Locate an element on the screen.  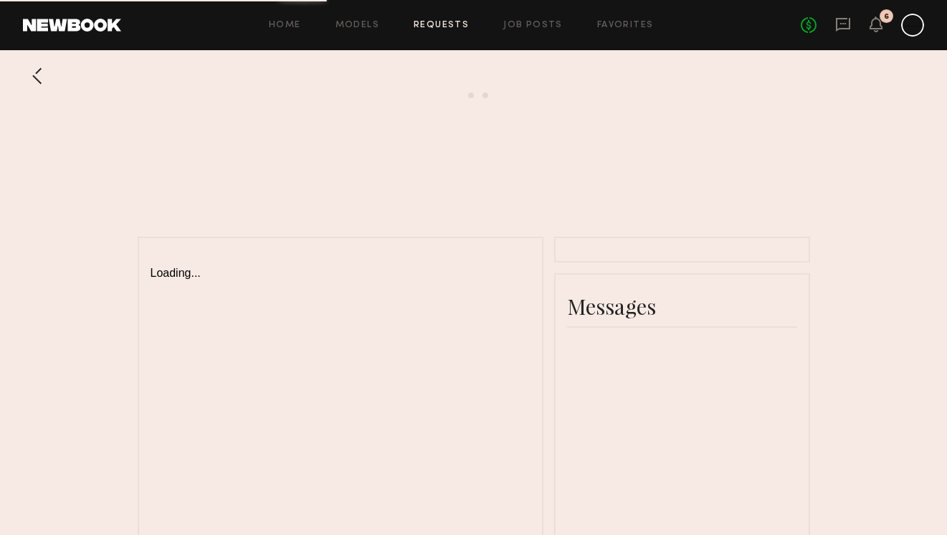
a: Favorites is located at coordinates (625, 25).